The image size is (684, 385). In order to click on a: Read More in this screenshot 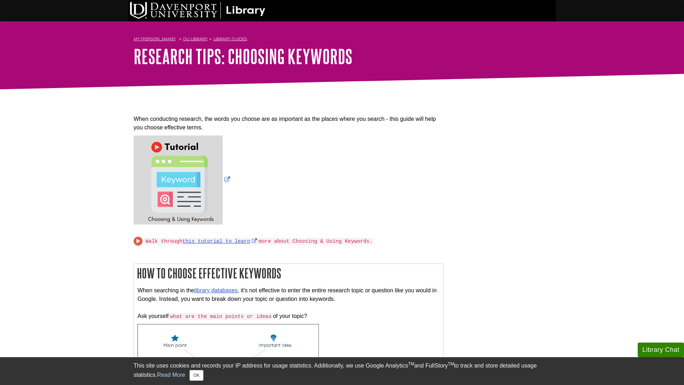, I will do `click(171, 374)`.